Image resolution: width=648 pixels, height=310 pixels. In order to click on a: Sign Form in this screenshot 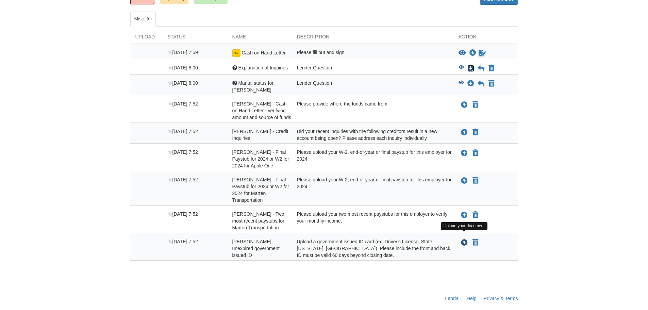, I will do `click(482, 53)`.